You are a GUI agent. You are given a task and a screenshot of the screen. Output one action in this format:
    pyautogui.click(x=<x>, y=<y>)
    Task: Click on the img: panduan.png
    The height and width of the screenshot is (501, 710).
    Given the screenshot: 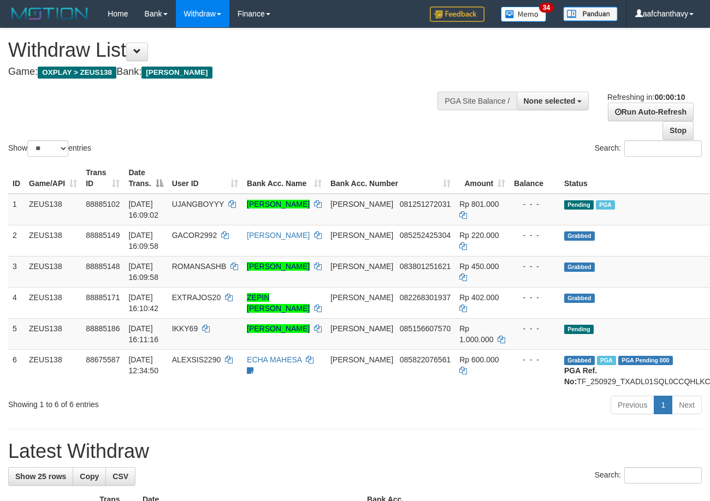 What is the action you would take?
    pyautogui.click(x=590, y=14)
    